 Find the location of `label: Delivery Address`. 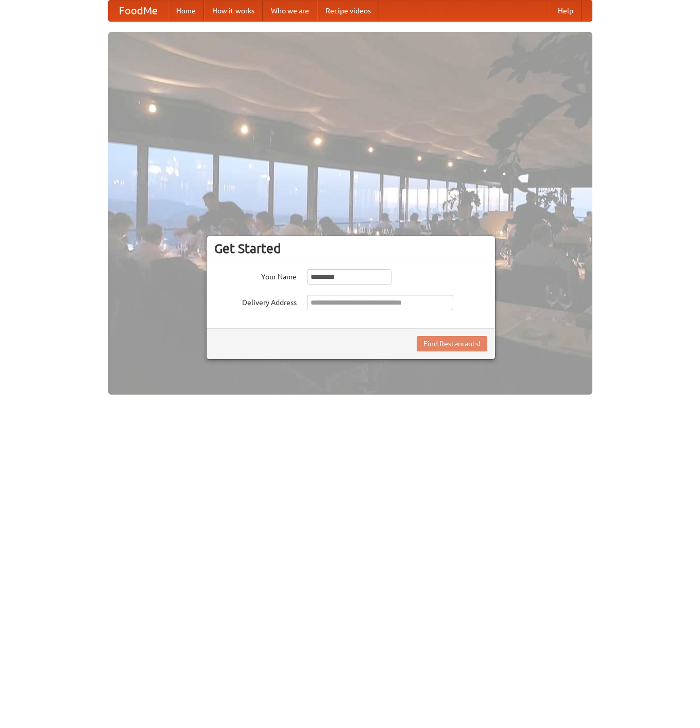

label: Delivery Address is located at coordinates (256, 302).